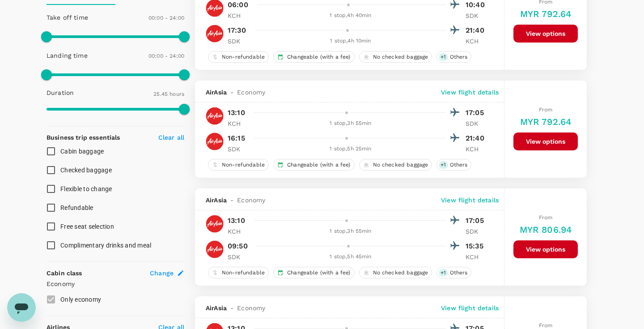 The height and width of the screenshot is (329, 644). What do you see at coordinates (65, 273) in the screenshot?
I see `strong: Cabin class` at bounding box center [65, 273].